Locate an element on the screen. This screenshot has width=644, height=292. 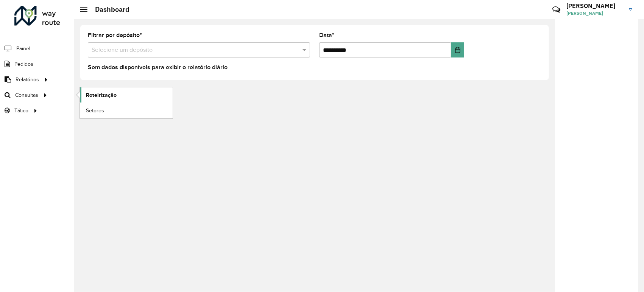
span: Consultas is located at coordinates (26, 95).